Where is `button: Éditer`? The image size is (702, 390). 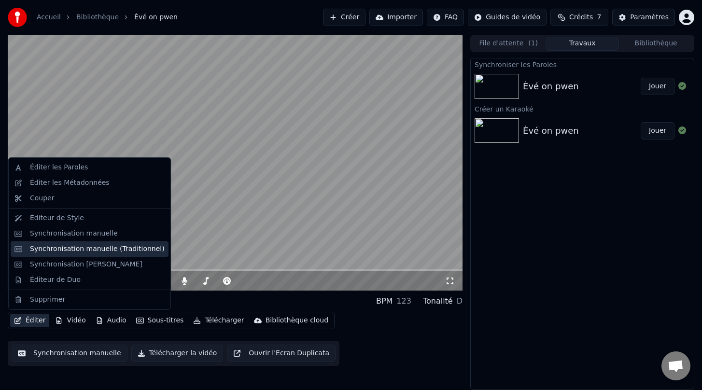
button: Éditer is located at coordinates (29, 321).